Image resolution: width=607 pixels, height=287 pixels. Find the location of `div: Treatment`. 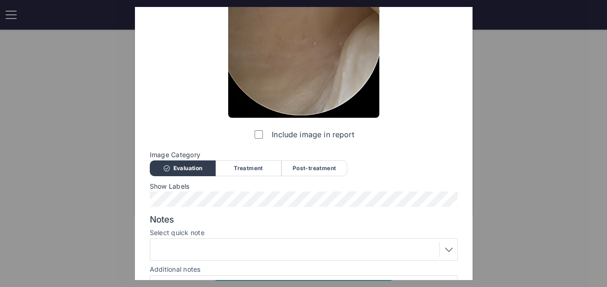

div: Treatment is located at coordinates (249, 168).